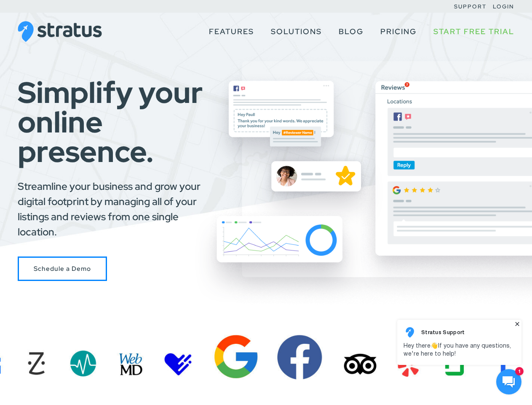  What do you see at coordinates (117, 122) in the screenshot?
I see `h1: Simplify your online presence.` at bounding box center [117, 122].